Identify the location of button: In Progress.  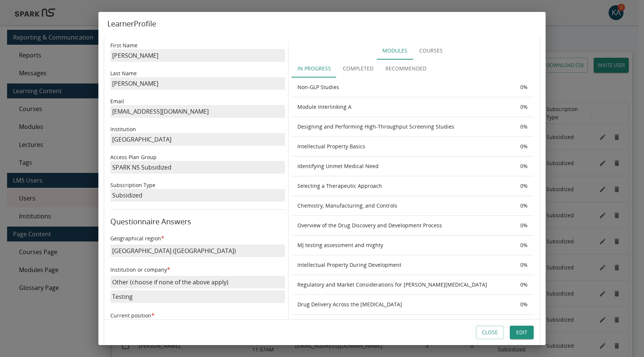
(314, 69).